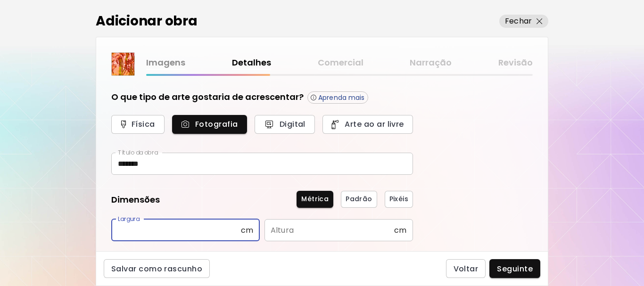 Image resolution: width=644 pixels, height=286 pixels. Describe the element at coordinates (285, 124) in the screenshot. I see `button: Digital` at that location.